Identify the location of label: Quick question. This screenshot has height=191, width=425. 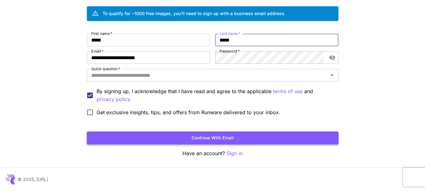
(106, 69).